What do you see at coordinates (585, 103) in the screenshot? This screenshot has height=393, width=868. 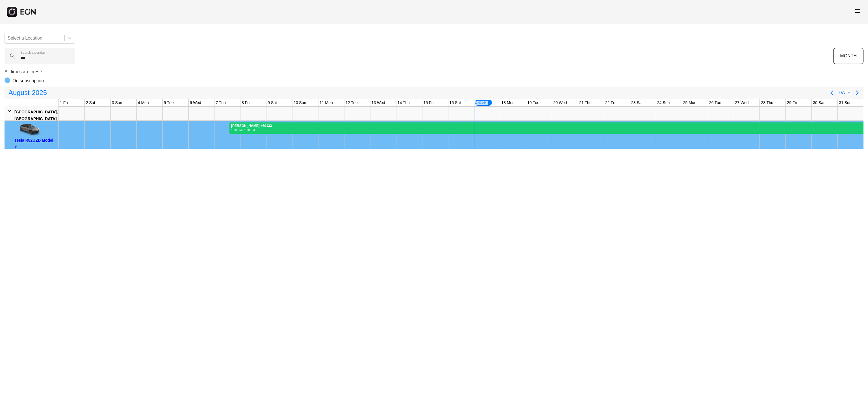 I see `div: 21 Thu` at bounding box center [585, 103].